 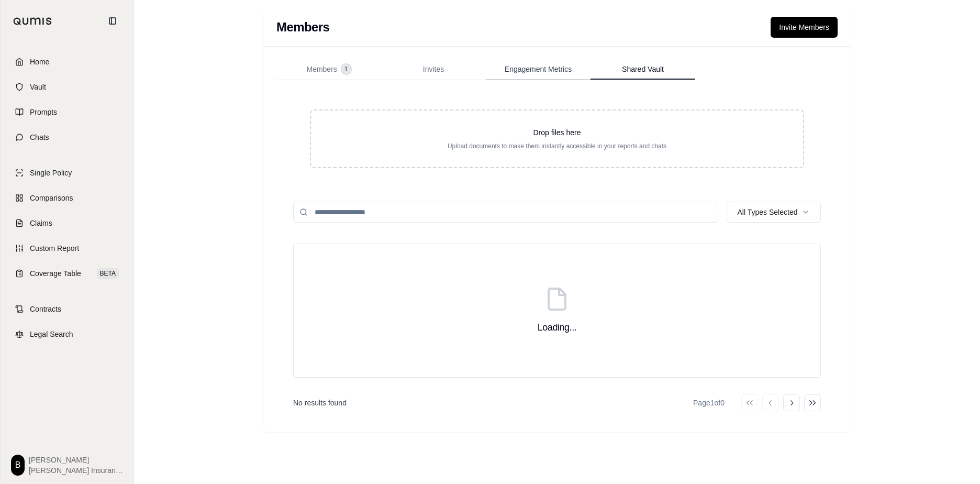 I want to click on a: Prompts, so click(x=67, y=112).